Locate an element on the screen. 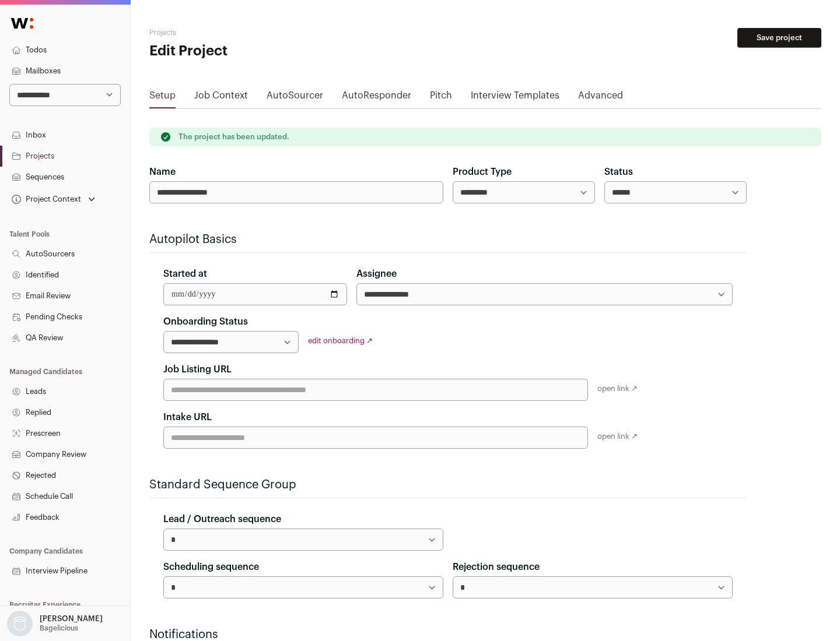  a: AutoSourcer is located at coordinates (294, 98).